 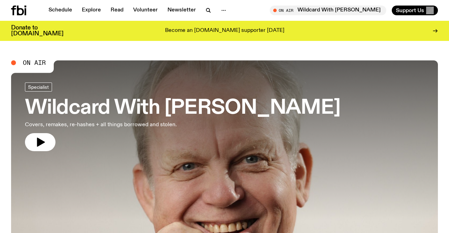 I want to click on span: On Air, so click(x=34, y=63).